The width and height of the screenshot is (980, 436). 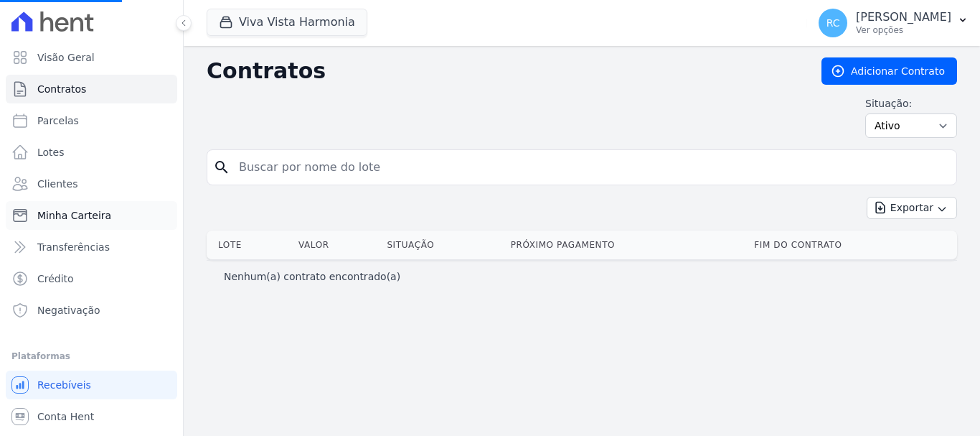 What do you see at coordinates (912, 207) in the screenshot?
I see `button: Exportar` at bounding box center [912, 207].